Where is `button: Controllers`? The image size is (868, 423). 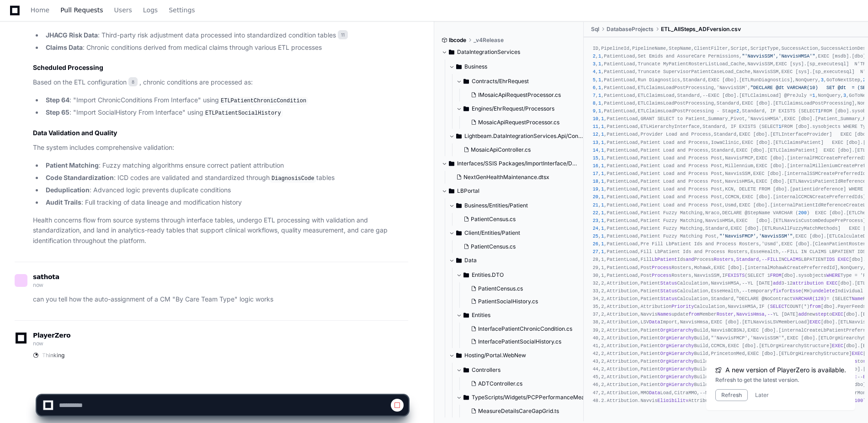
button: Controllers is located at coordinates (524, 370).